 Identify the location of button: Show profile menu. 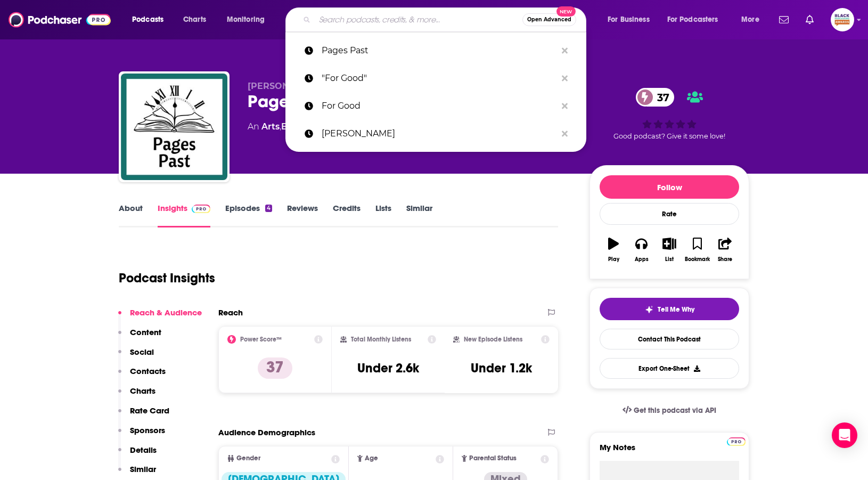
(843, 20).